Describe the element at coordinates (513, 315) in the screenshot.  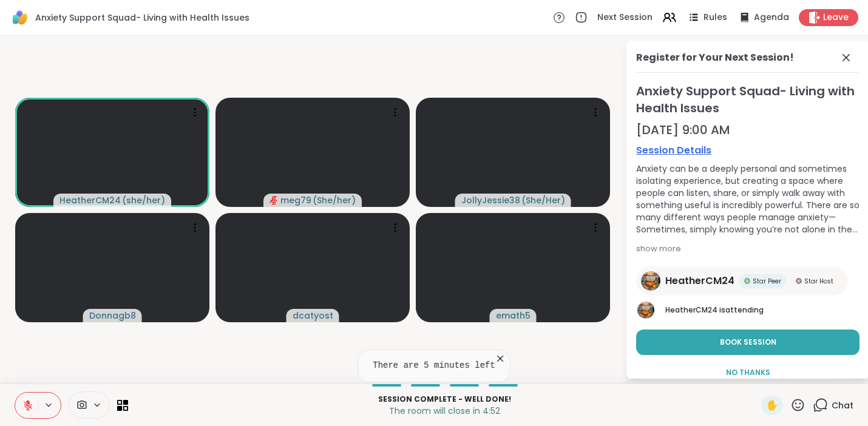
I see `span: emath5` at that location.